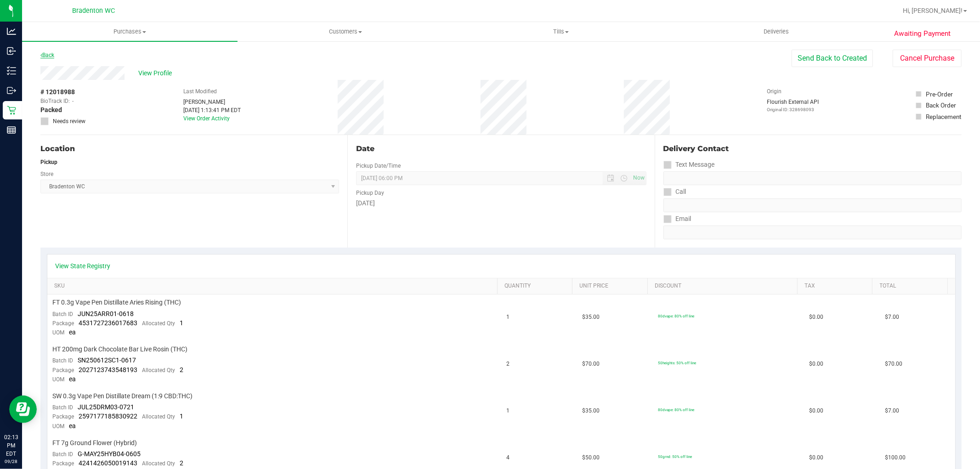 The height and width of the screenshot is (469, 980). What do you see at coordinates (47, 55) in the screenshot?
I see `a: Back` at bounding box center [47, 55].